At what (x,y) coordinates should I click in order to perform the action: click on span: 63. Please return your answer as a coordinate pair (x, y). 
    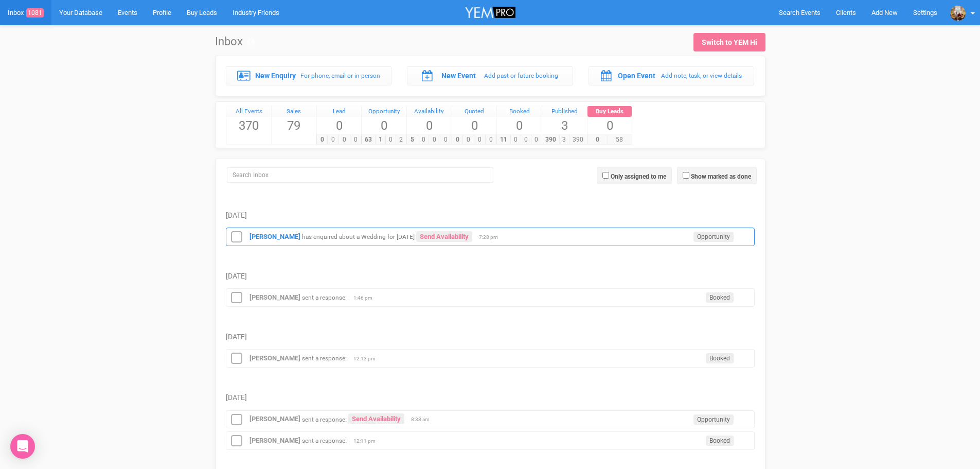
    Looking at the image, I should click on (369, 139).